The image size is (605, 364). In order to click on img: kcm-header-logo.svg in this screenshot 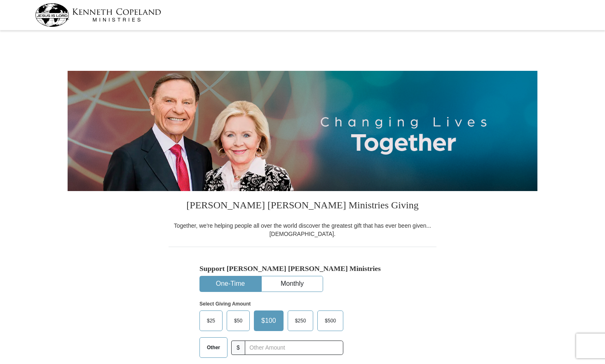, I will do `click(98, 15)`.